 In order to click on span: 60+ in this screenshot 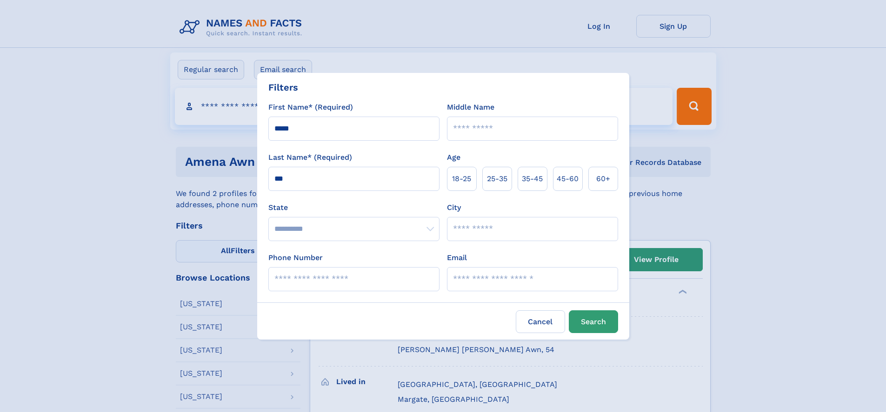, I will do `click(603, 179)`.